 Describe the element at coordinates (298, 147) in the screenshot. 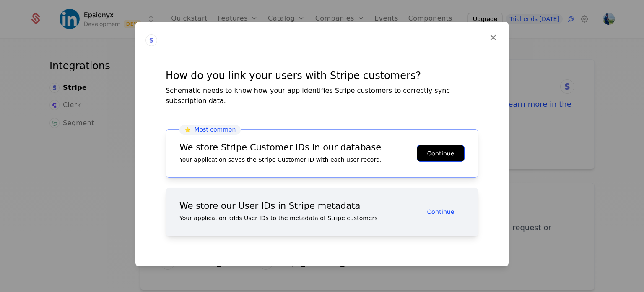

I see `div: We store Stripe Customer IDs in our database` at that location.